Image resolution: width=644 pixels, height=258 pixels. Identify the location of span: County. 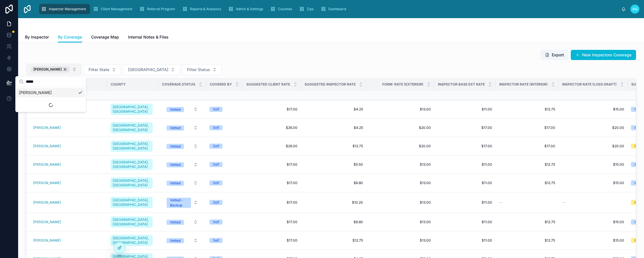
(118, 84).